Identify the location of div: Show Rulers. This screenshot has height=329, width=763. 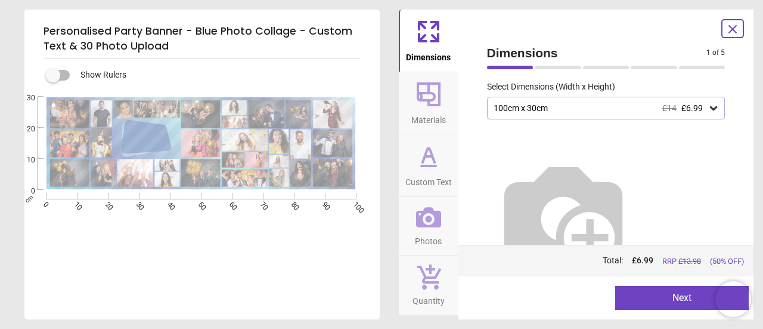
(216, 75).